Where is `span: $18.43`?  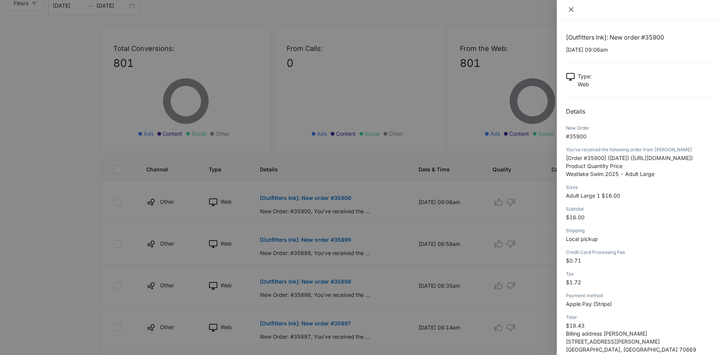
span: $18.43 is located at coordinates (575, 325).